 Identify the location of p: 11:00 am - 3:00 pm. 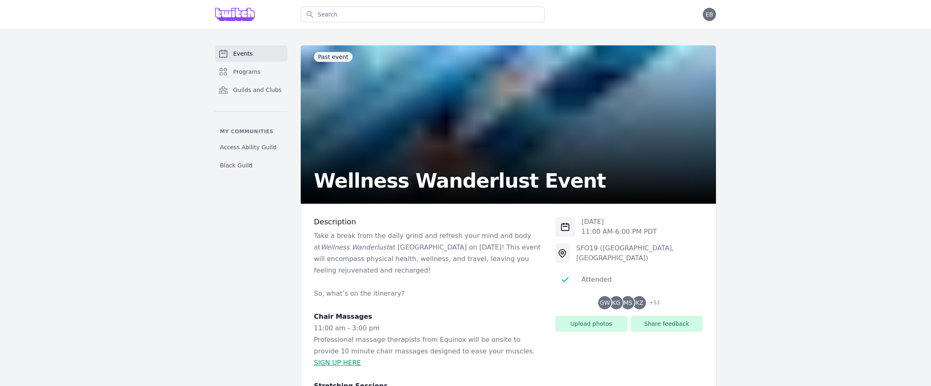
(428, 328).